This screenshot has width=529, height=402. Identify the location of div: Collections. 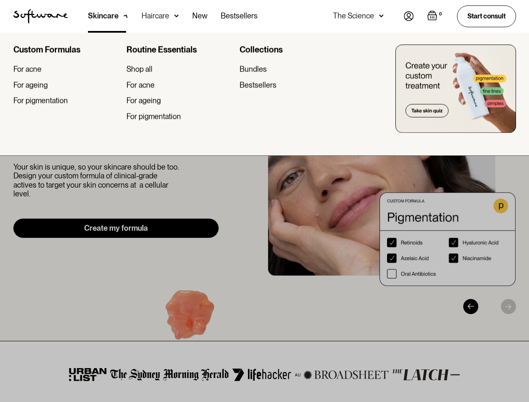
(293, 49).